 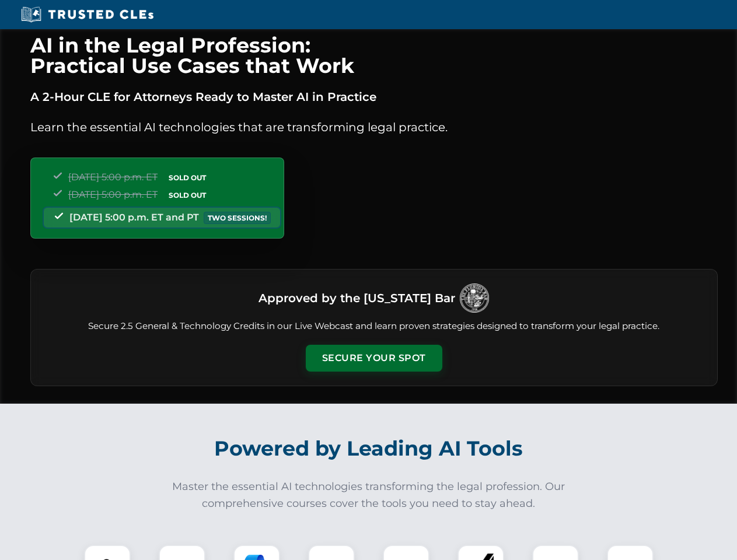 I want to click on button: Secure Your Spot, so click(x=374, y=358).